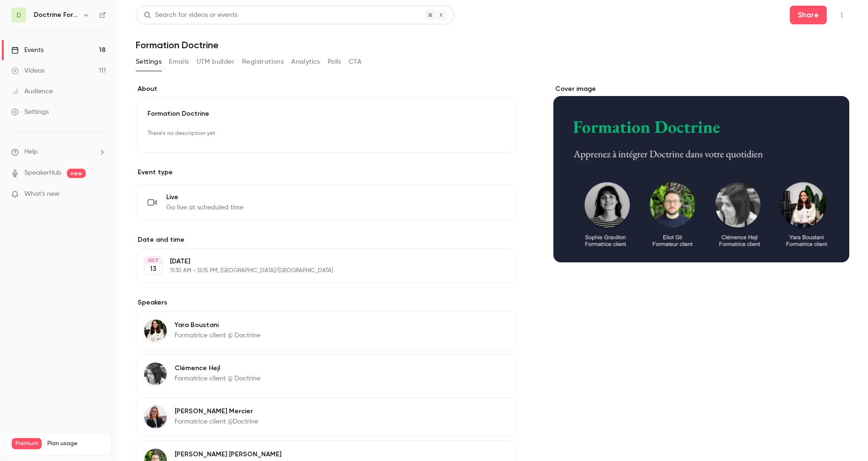  Describe the element at coordinates (32, 91) in the screenshot. I see `div: Audience` at that location.